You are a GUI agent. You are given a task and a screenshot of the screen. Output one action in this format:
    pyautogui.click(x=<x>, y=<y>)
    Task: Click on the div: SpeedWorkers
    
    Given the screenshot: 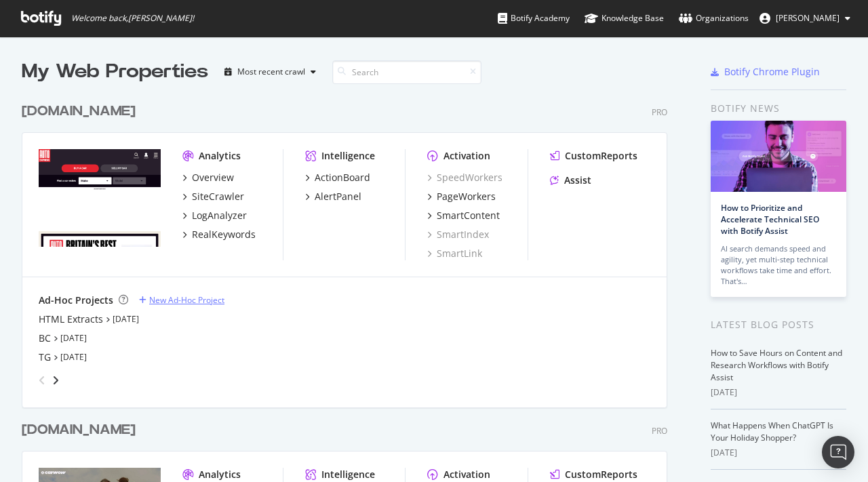 What is the action you would take?
    pyautogui.click(x=464, y=177)
    